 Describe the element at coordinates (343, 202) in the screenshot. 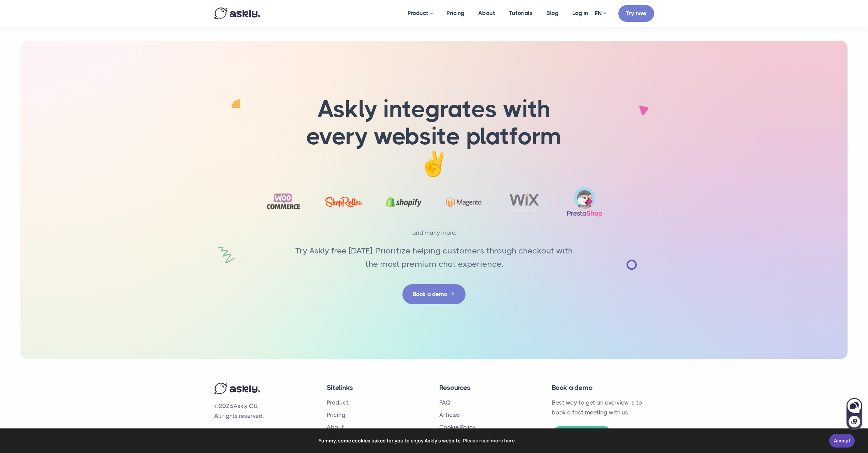

I see `img: ShopRoller` at that location.